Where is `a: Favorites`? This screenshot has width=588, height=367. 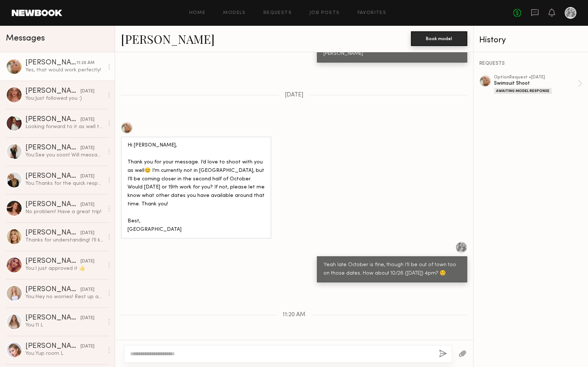 a: Favorites is located at coordinates (372, 13).